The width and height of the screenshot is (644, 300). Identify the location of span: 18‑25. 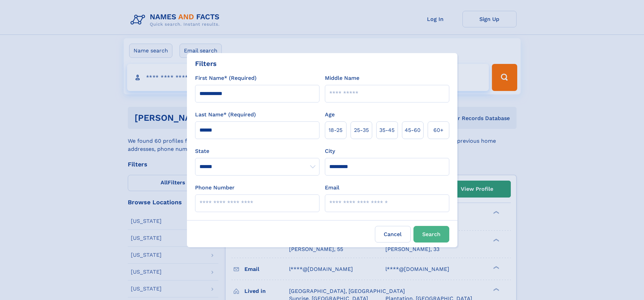
(335, 130).